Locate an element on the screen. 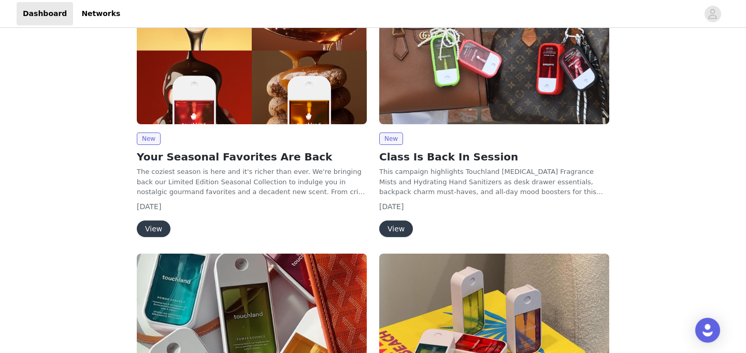 The image size is (746, 353). h2: Your Seasonal Favorites Are Back is located at coordinates (252, 157).